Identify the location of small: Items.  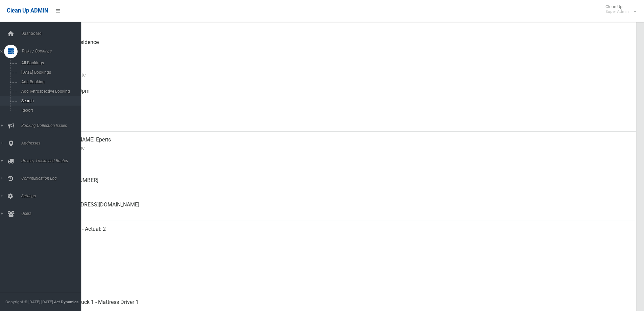
(342, 237).